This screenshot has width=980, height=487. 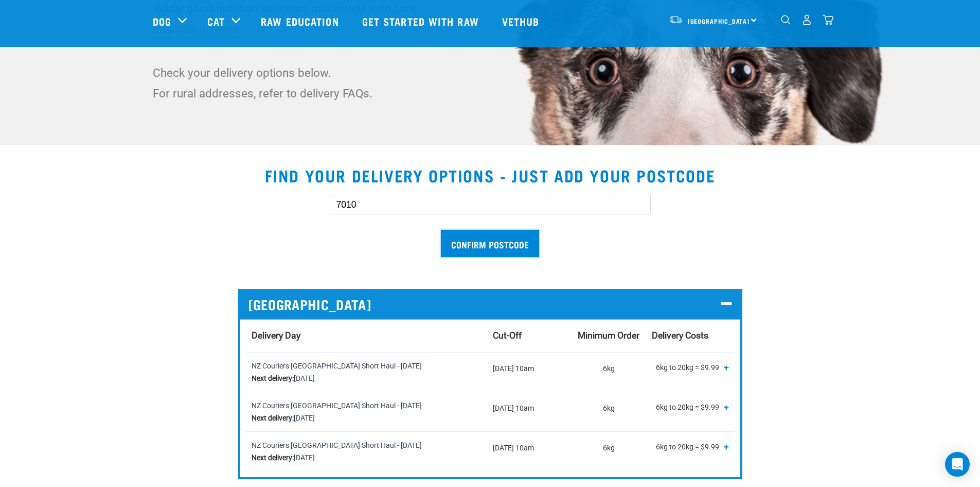 I want to click on a: Dog, so click(x=162, y=21).